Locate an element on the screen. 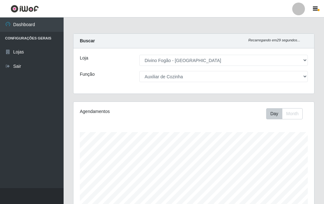 The height and width of the screenshot is (204, 324). div: First group is located at coordinates (284, 114).